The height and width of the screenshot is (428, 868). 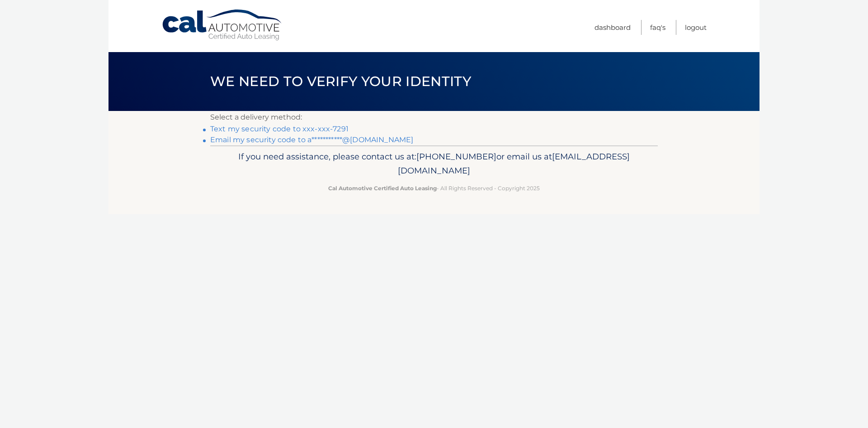 What do you see at coordinates (696, 27) in the screenshot?
I see `a: Logout` at bounding box center [696, 27].